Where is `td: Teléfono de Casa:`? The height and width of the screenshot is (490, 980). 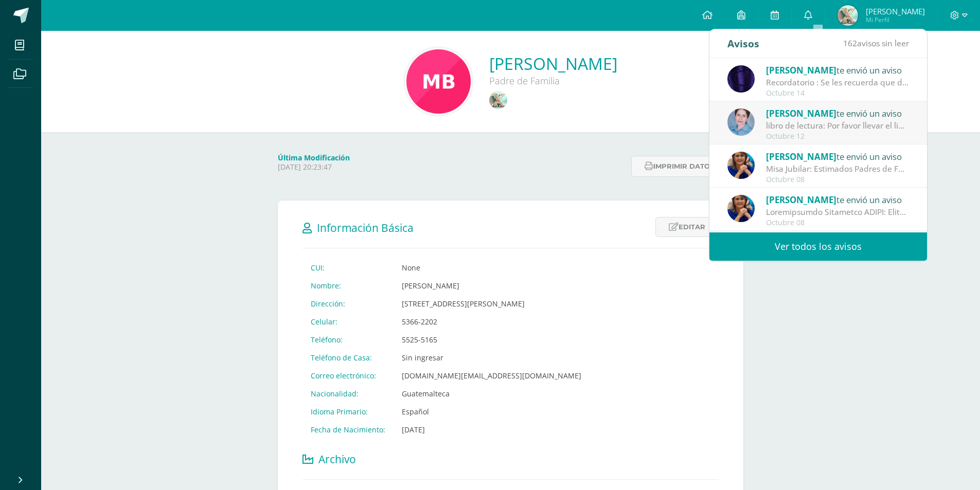 td: Teléfono de Casa: is located at coordinates (348, 357).